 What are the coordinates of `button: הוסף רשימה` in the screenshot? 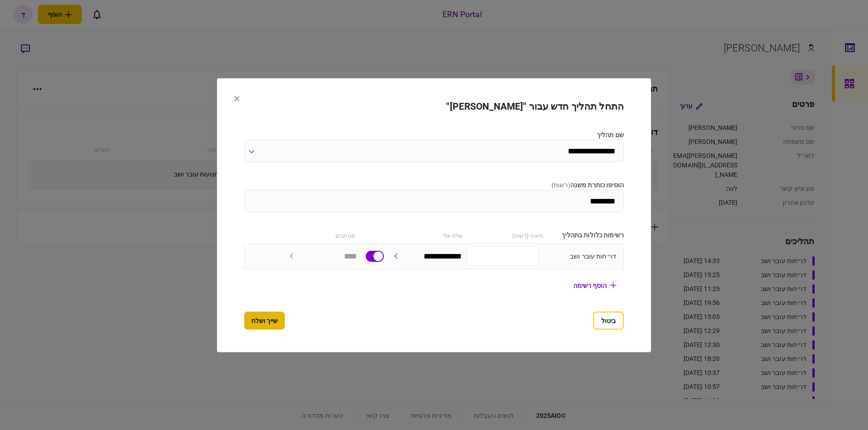 It's located at (595, 285).